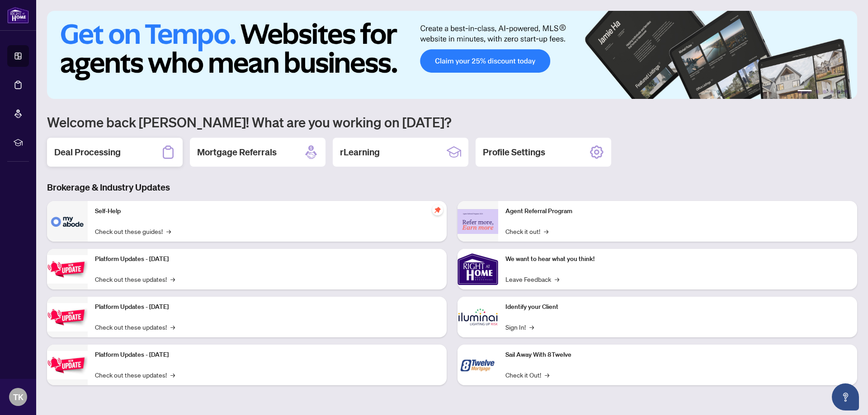 Image resolution: width=868 pixels, height=415 pixels. Describe the element at coordinates (805, 92) in the screenshot. I see `button: 1` at that location.